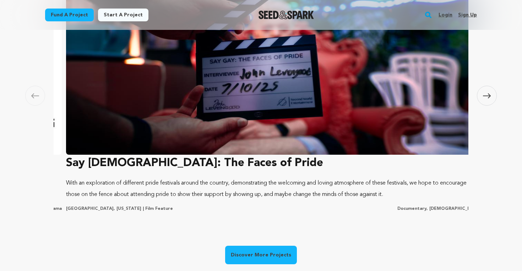 The height and width of the screenshot is (271, 522). Describe the element at coordinates (69, 15) in the screenshot. I see `a: Fund a project` at that location.